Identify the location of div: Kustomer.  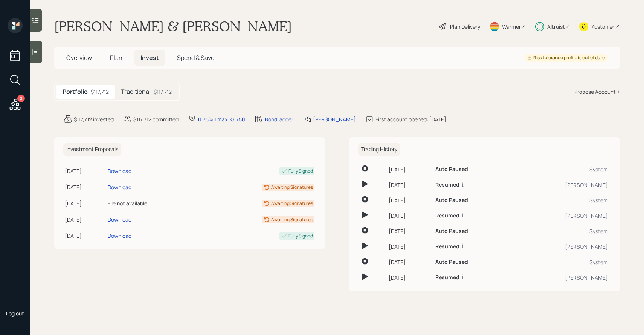
(603, 26).